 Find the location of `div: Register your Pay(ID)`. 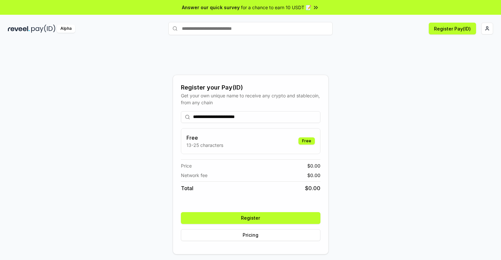

div: Register your Pay(ID) is located at coordinates (250, 88).